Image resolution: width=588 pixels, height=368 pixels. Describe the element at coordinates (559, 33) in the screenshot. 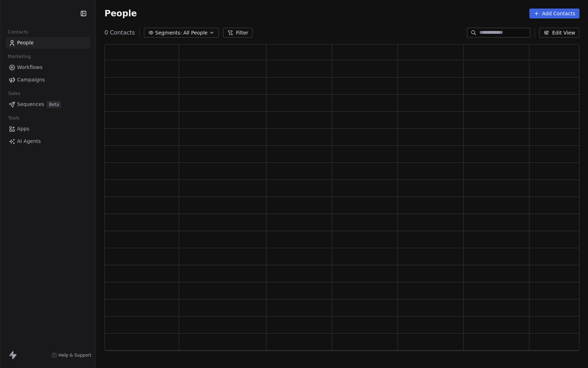

I see `button: Edit View` at that location.